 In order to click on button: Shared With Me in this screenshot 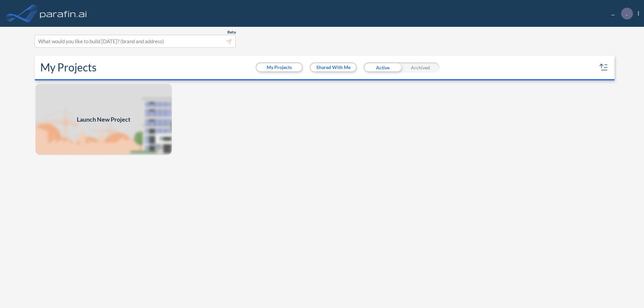, I will do `click(333, 67)`.